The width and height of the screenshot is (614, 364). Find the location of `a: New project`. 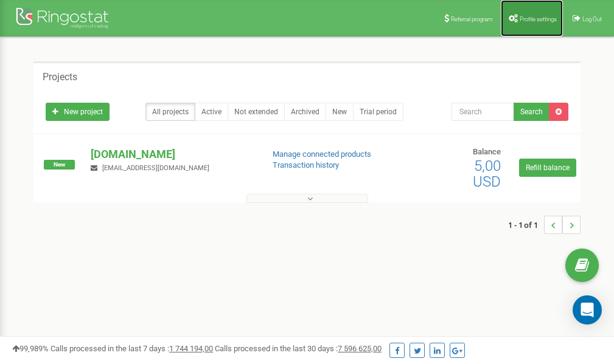

a: New project is located at coordinates (77, 112).